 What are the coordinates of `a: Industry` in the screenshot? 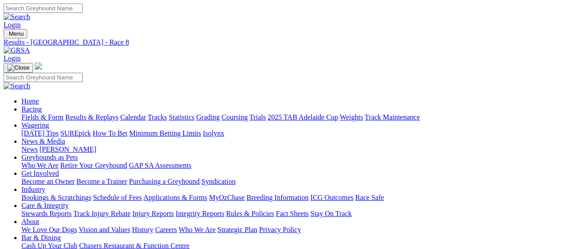 It's located at (33, 189).